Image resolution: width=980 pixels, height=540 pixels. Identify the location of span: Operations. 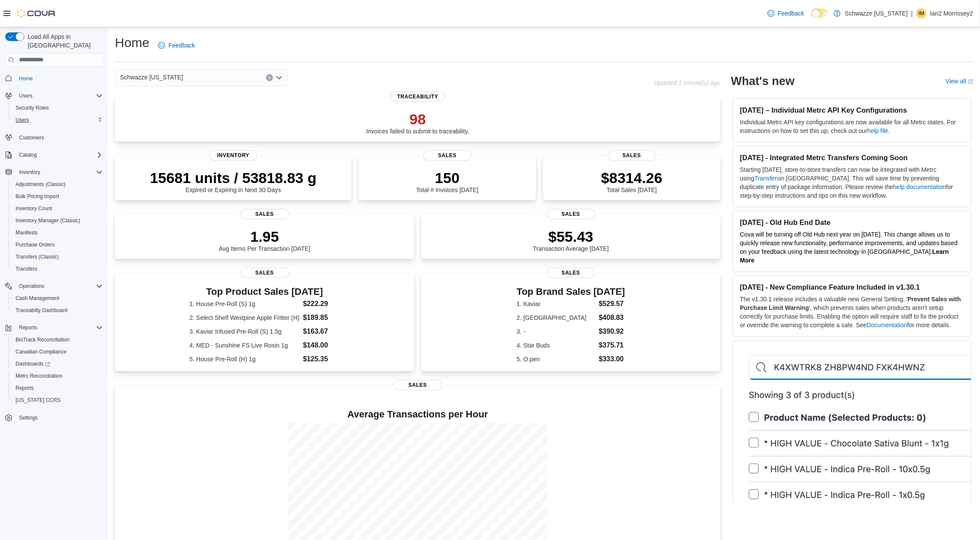
(31, 286).